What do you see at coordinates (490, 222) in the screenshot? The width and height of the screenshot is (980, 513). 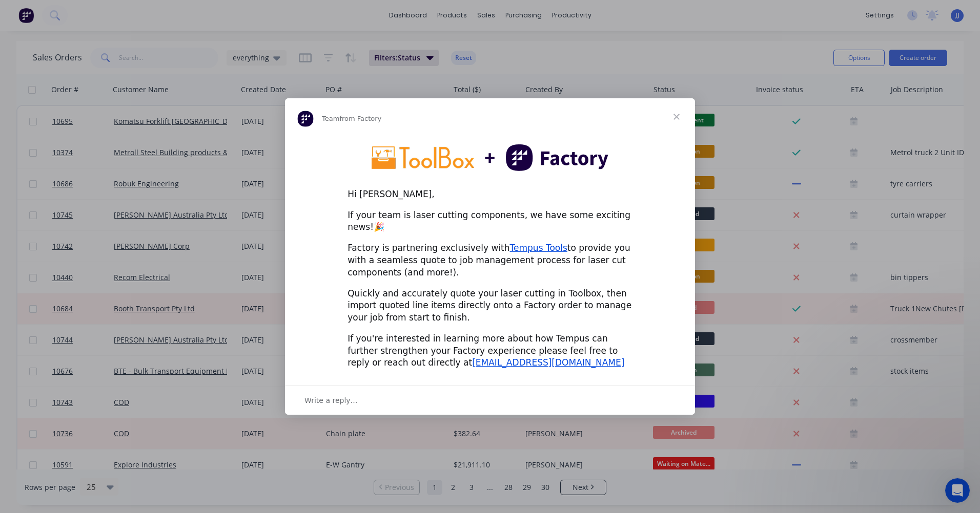 I see `div: If your team is laser cutting components, we have some exciting news!🎉` at bounding box center [490, 222].